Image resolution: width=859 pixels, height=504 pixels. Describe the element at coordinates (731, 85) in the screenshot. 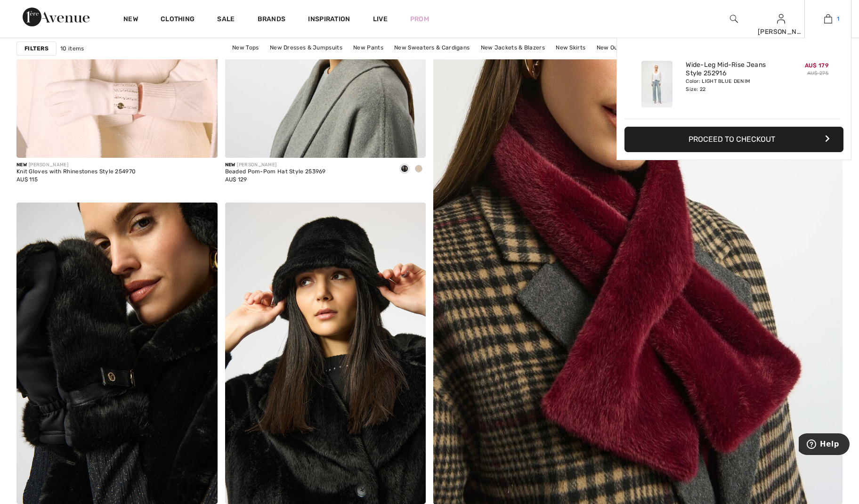

I see `div: Color: LIGHT BLUE DENIM Size: 22` at that location.